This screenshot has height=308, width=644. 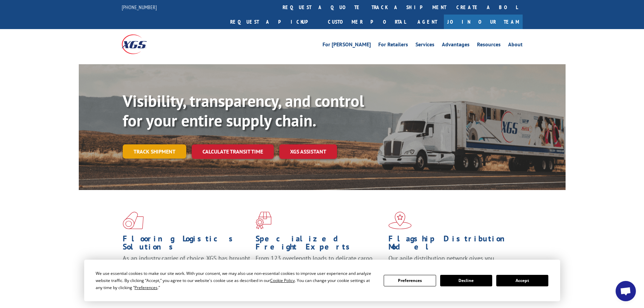 I want to click on div: Cookie Consent Prompt, so click(x=322, y=280).